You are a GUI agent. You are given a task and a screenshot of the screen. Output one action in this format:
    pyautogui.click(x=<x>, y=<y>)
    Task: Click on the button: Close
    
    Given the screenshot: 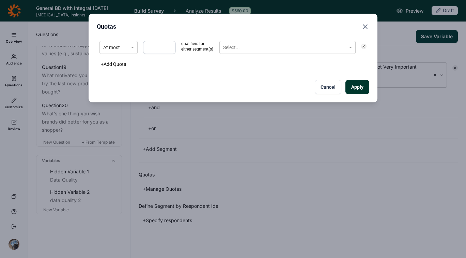 What is the action you would take?
    pyautogui.click(x=365, y=27)
    